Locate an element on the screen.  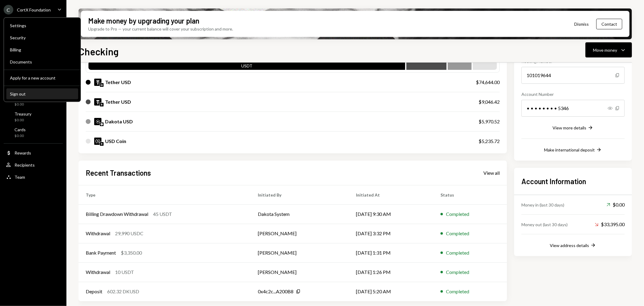
div: $5,235.72 is located at coordinates (489, 141).